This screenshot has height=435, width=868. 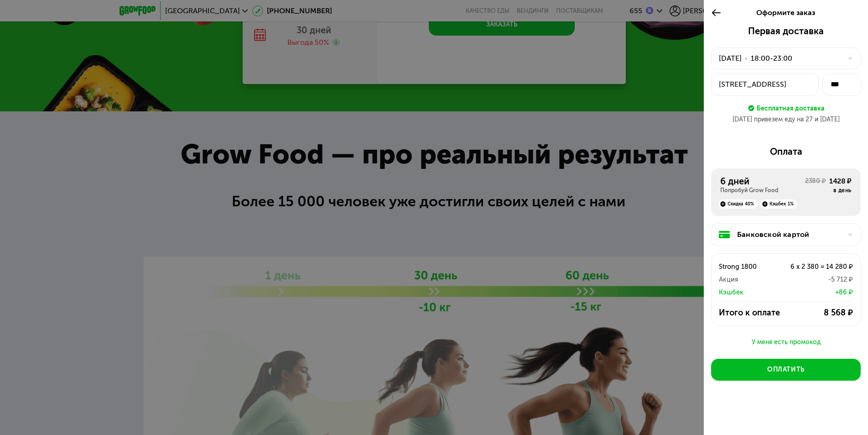 What do you see at coordinates (746, 279) in the screenshot?
I see `div: Акция` at bounding box center [746, 279].